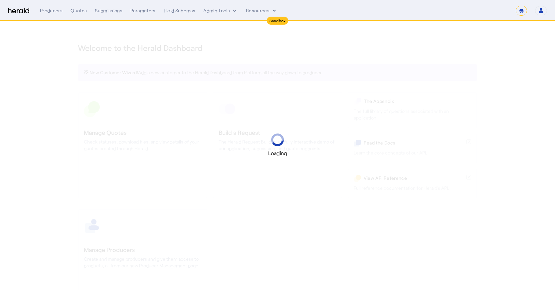 The height and width of the screenshot is (290, 555). What do you see at coordinates (180, 11) in the screenshot?
I see `div: Field Schemas` at bounding box center [180, 11].